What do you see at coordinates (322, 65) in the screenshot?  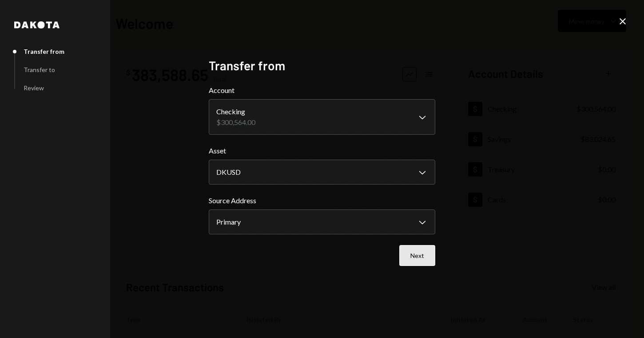 I see `h2: Transfer from` at bounding box center [322, 65].